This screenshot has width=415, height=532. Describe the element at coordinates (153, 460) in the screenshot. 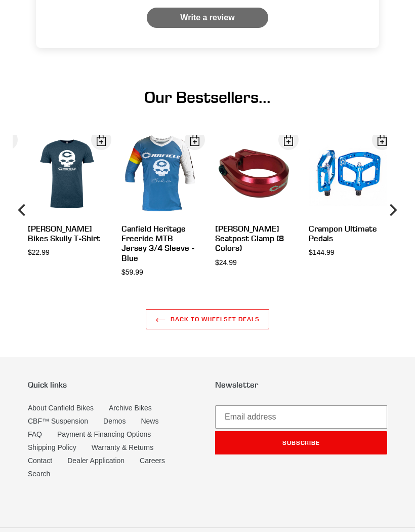

I see `a: Careers` at that location.